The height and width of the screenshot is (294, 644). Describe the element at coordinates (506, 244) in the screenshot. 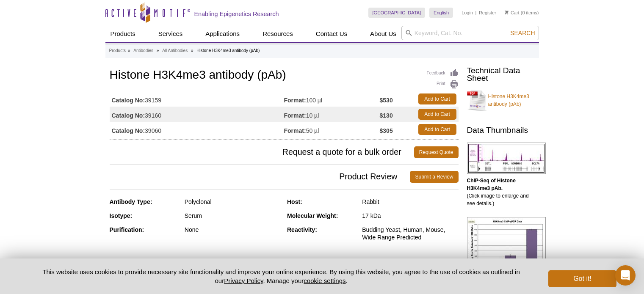

I see `img: Histone H3K4me3 antibody (pAb) tested by TIP-ChIP.` at that location.